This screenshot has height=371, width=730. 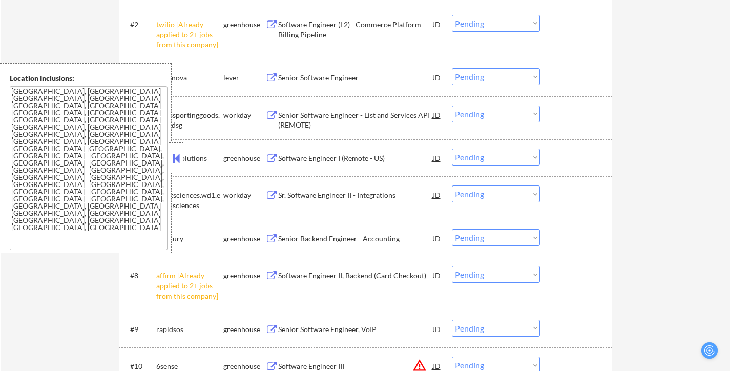 What do you see at coordinates (139, 329) in the screenshot?
I see `div: #9` at bounding box center [139, 329].